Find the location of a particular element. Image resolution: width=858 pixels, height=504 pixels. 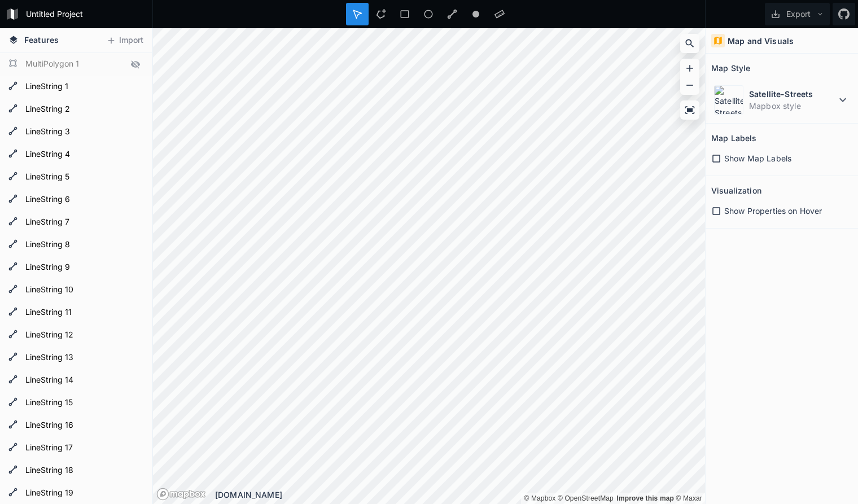

a: Maxar is located at coordinates (689, 499).